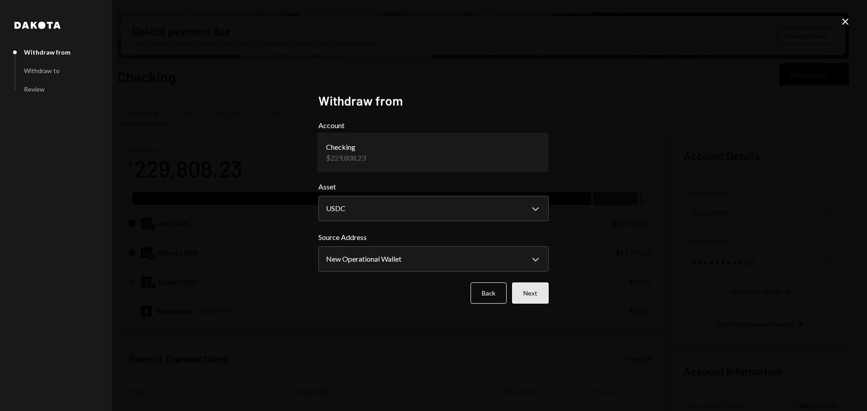 This screenshot has width=867, height=411. What do you see at coordinates (434, 187) in the screenshot?
I see `label: Asset` at bounding box center [434, 187].